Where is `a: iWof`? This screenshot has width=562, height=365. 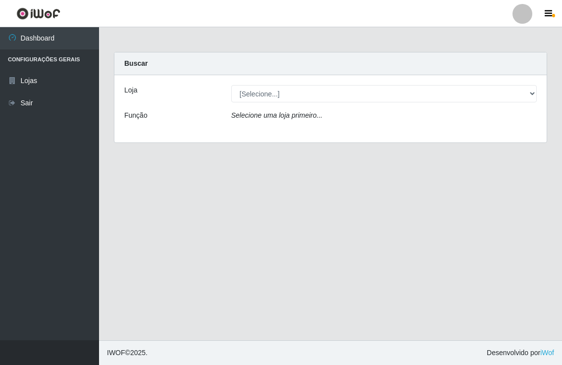 a: iWof is located at coordinates (547, 353).